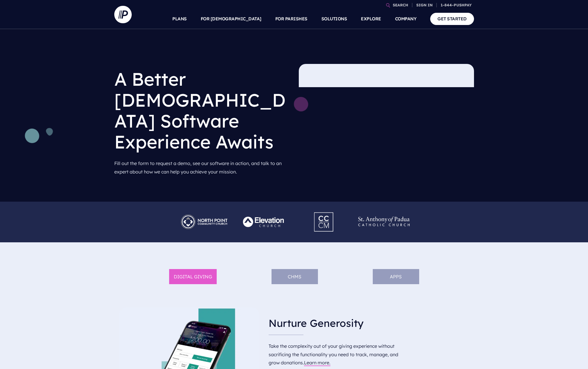  Describe the element at coordinates (452, 19) in the screenshot. I see `a: GET STARTED` at that location.